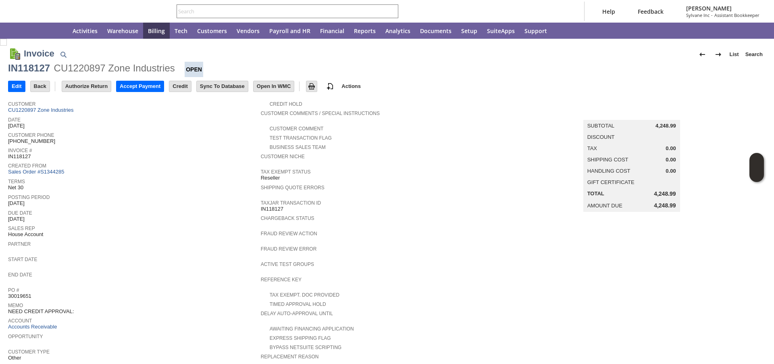 The width and height of the screenshot is (774, 364). Describe the element at coordinates (754, 54) in the screenshot. I see `a: Search` at that location.